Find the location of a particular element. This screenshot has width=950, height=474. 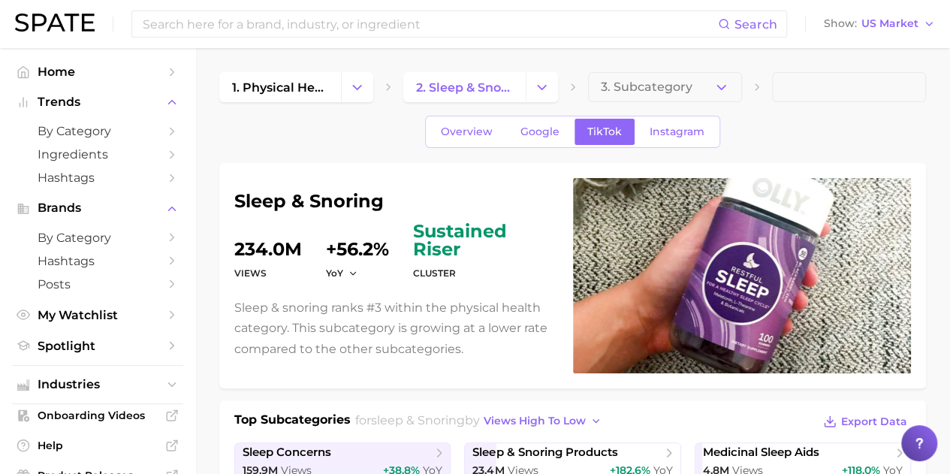

span: Help is located at coordinates (98, 445).